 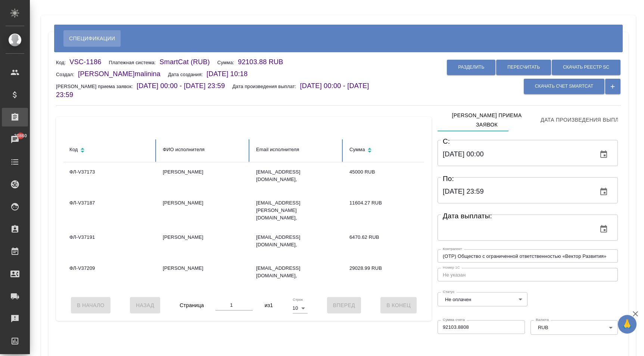 I want to click on span: Скачать реестр SC, so click(x=586, y=67).